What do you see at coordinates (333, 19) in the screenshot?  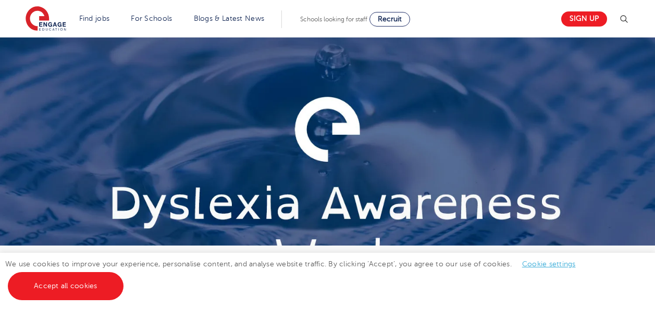 I see `span: Schools looking for staff` at bounding box center [333, 19].